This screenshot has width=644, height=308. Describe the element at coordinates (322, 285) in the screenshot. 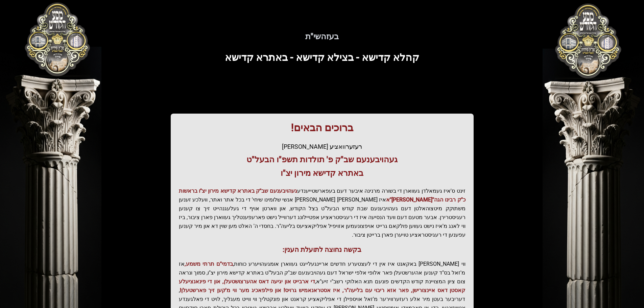

I see `span: די ארבייט און יגיעה דאס אהערצושטעלן, און די פינאנציעלע קאסטן דאס איינצורישן, פאר אזא ריבוי עם בלי...` at that location.